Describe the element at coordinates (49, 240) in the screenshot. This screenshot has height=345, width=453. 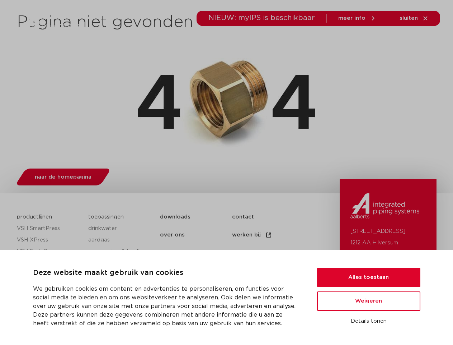
I see `a: VSH XPress` at that location.